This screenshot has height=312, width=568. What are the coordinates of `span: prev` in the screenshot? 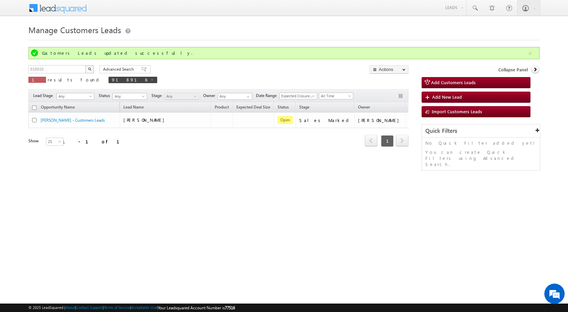 It's located at (371, 141).